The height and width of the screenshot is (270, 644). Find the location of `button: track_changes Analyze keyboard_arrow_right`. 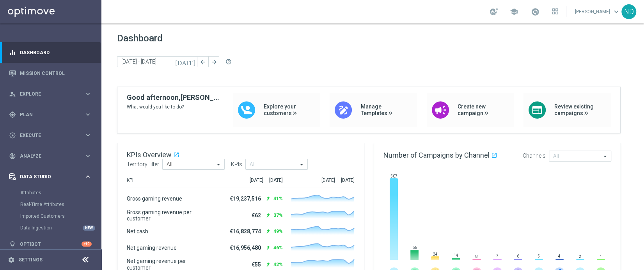

button: track_changes Analyze keyboard_arrow_right is located at coordinates (50, 156).